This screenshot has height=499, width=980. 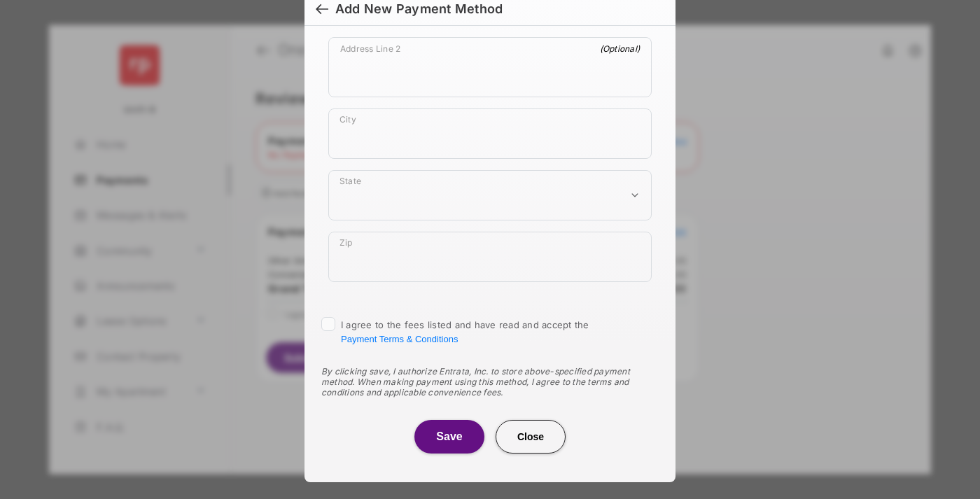 What do you see at coordinates (490, 134) in the screenshot?
I see `div: payment_method_screening[postal_addresses][locality]` at bounding box center [490, 134].